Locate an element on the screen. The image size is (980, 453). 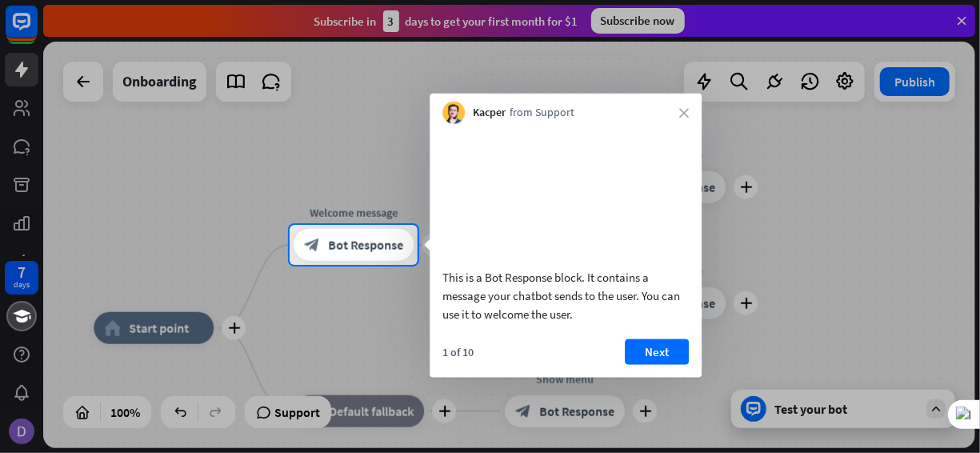
i: block_bot_response is located at coordinates (312, 245).